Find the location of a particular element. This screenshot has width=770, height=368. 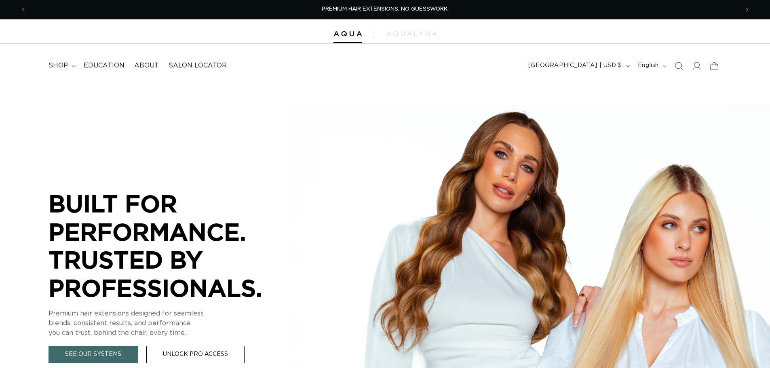

span: About is located at coordinates (146, 66).